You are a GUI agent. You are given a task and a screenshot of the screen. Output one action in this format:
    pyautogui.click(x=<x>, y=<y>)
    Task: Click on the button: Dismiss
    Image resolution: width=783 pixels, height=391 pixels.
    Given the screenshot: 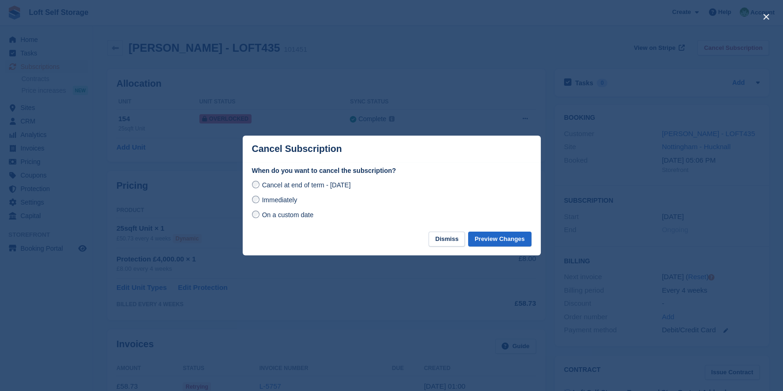 What is the action you would take?
    pyautogui.click(x=447, y=239)
    